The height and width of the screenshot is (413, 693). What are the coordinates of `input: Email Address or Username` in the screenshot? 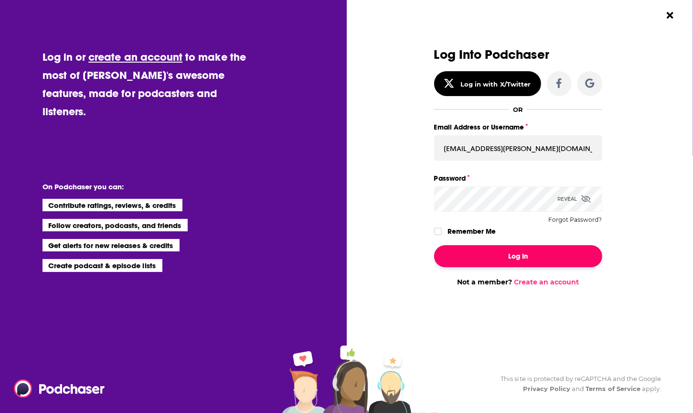 It's located at (518, 148).